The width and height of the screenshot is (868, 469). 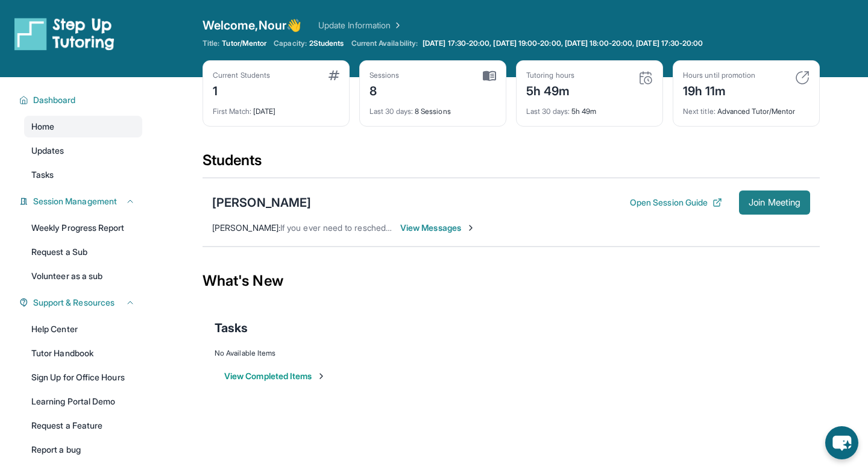 What do you see at coordinates (327, 43) in the screenshot?
I see `span: 2 Students` at bounding box center [327, 43].